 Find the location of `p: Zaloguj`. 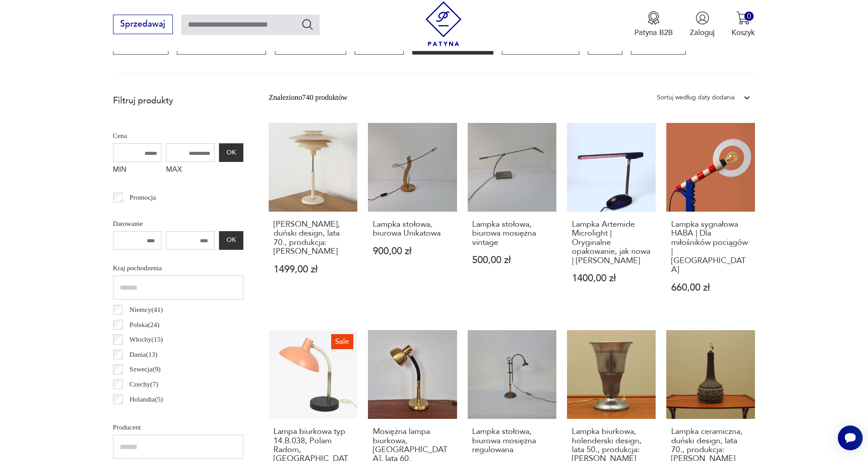

p: Zaloguj is located at coordinates (702, 32).